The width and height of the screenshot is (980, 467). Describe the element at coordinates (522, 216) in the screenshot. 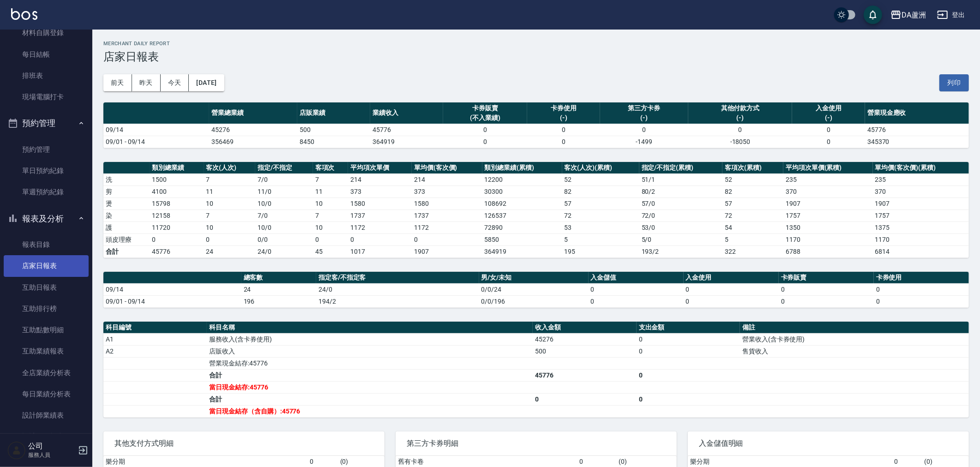

I see `td: 126537` at that location.